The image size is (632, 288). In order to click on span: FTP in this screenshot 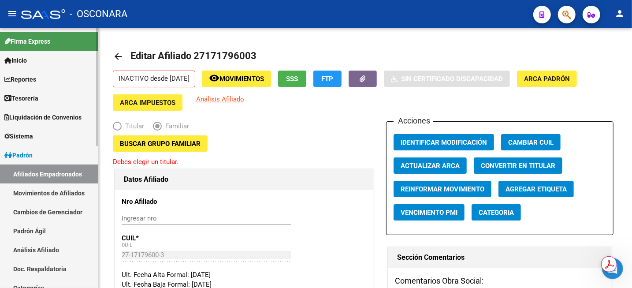, I will do `click(328, 79)`.